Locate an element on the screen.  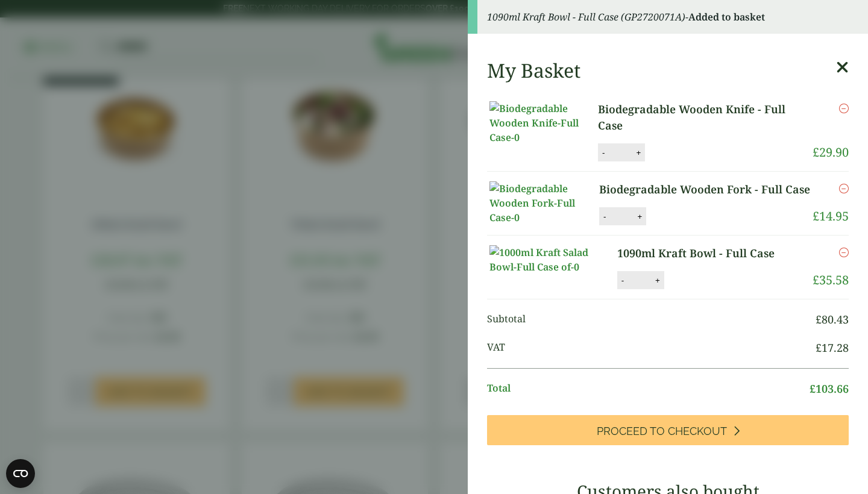
a: Biodegradable Wooden Fork - Full Case is located at coordinates (705, 189).